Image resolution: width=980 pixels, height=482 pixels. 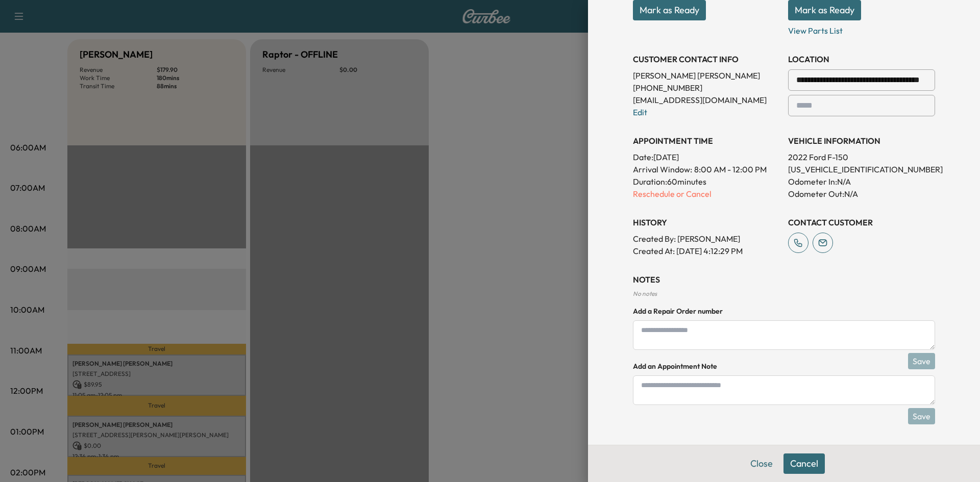 I want to click on h4: Add an Appointment Note, so click(x=784, y=366).